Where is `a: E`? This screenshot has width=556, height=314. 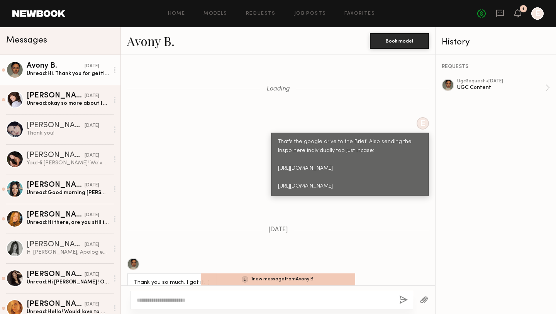 a: E is located at coordinates (538, 14).